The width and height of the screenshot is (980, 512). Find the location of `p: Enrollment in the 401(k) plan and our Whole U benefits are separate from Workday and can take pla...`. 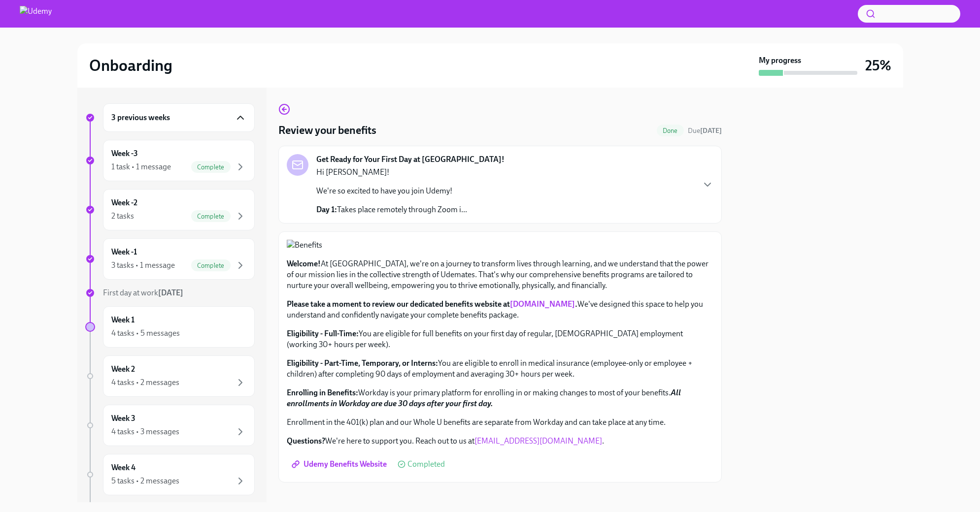

p: Enrollment in the 401(k) plan and our Whole U benefits are separate from Workday and can take pla... is located at coordinates (500, 422).